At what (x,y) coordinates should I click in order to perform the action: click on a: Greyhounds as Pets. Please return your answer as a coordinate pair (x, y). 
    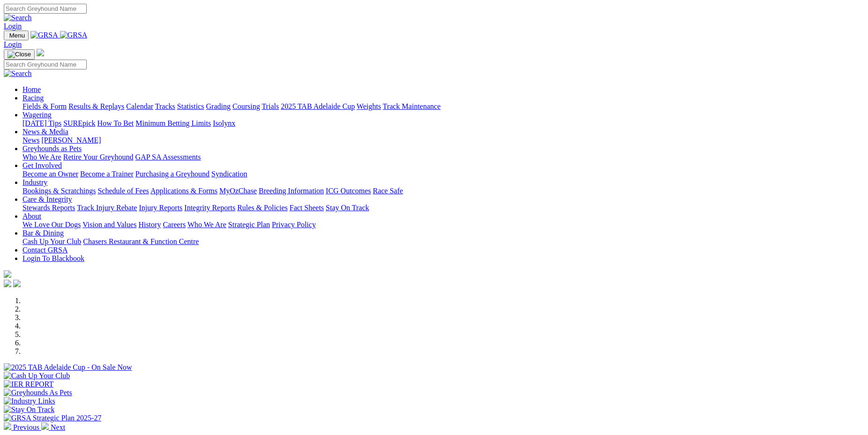
    Looking at the image, I should click on (52, 148).